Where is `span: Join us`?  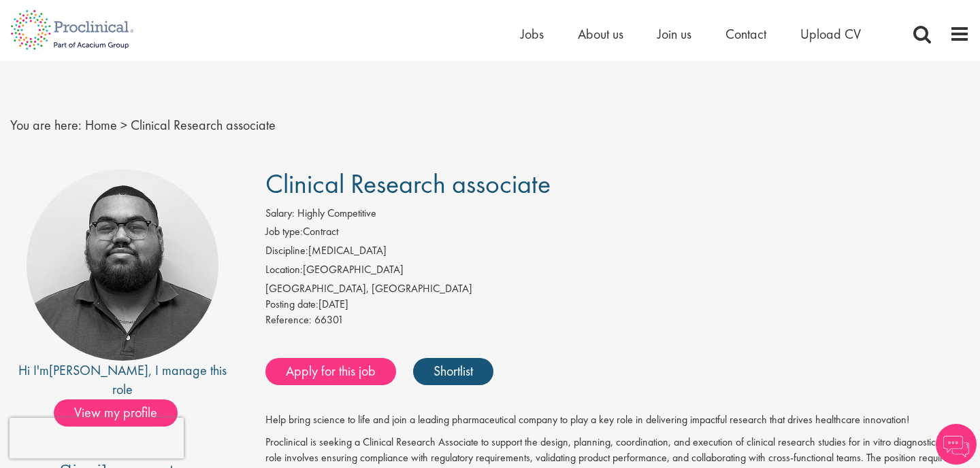 span: Join us is located at coordinates (674, 34).